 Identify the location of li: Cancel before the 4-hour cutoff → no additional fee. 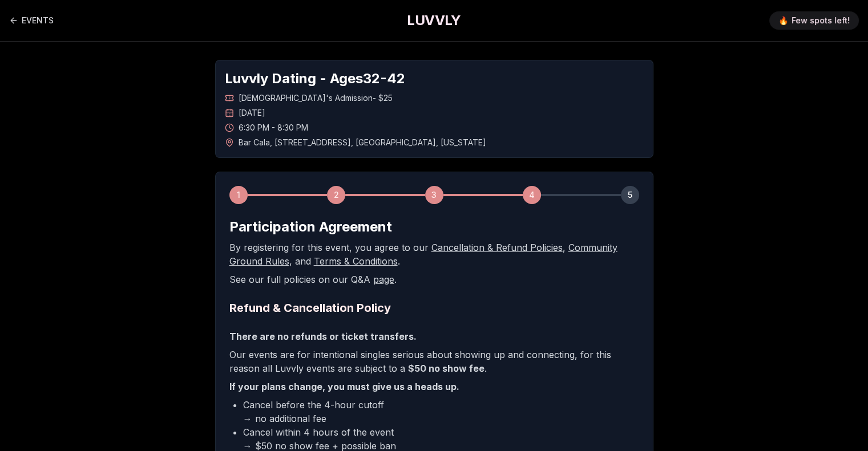
(441, 412).